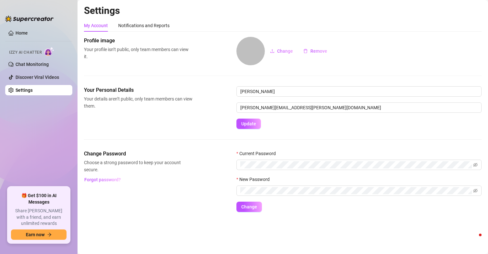  What do you see at coordinates (138, 154) in the screenshot?
I see `span: Change Password` at bounding box center [138, 154].